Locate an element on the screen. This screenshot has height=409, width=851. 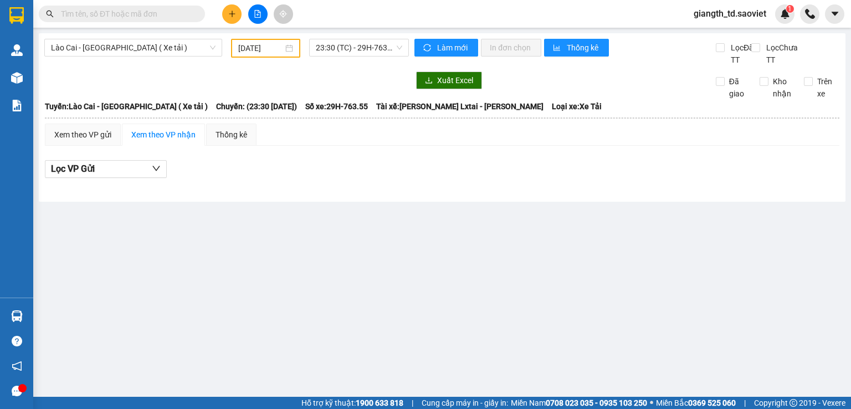
button: plus is located at coordinates (231, 14).